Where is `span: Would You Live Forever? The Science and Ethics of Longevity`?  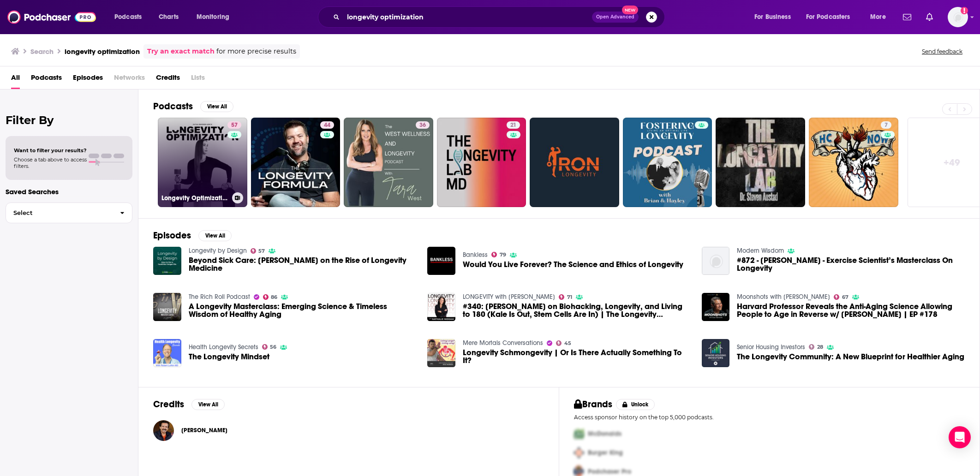
span: Would You Live Forever? The Science and Ethics of Longevity is located at coordinates (573, 264).